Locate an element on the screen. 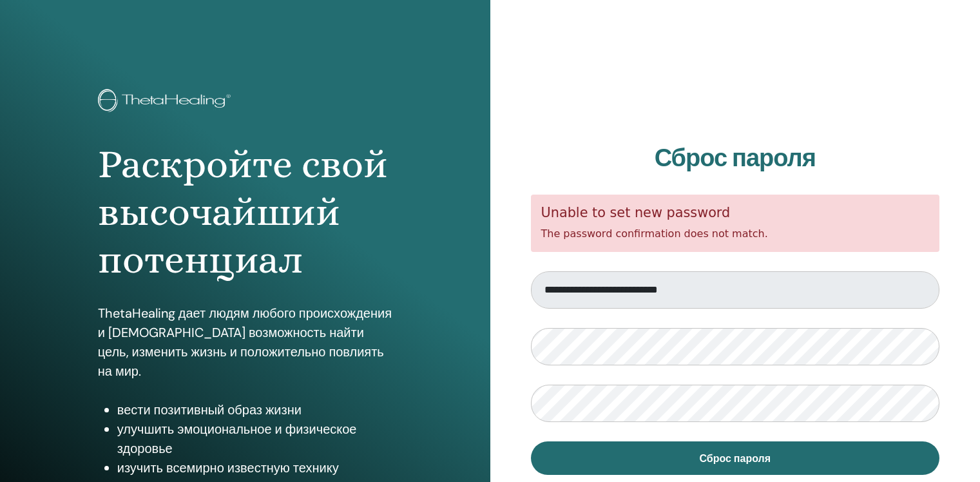  li: изучить всемирно известную технику is located at coordinates (255, 468).